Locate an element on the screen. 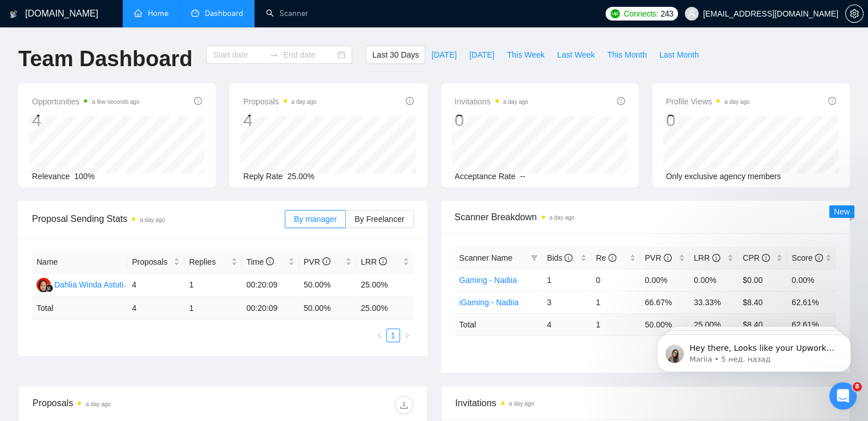 The width and height of the screenshot is (868, 421). span: CPR is located at coordinates (755, 258).